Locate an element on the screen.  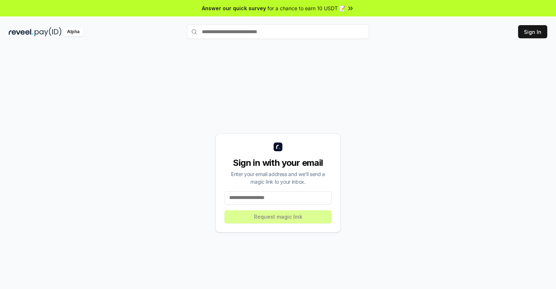
img: reveel_dark is located at coordinates (21, 32).